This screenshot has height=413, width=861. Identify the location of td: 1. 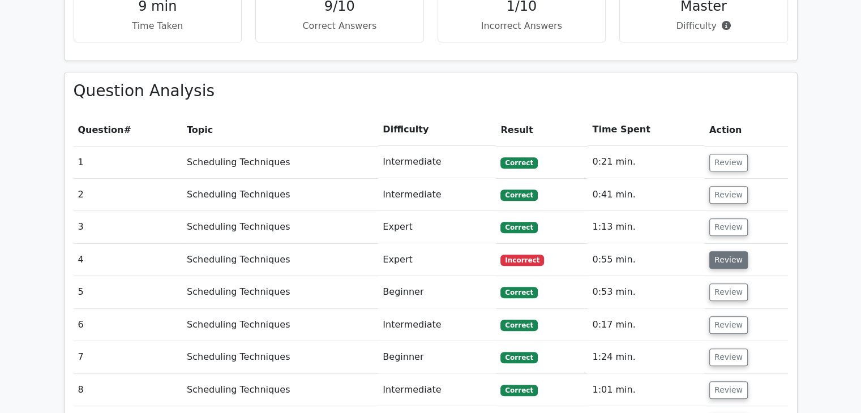
(128, 162).